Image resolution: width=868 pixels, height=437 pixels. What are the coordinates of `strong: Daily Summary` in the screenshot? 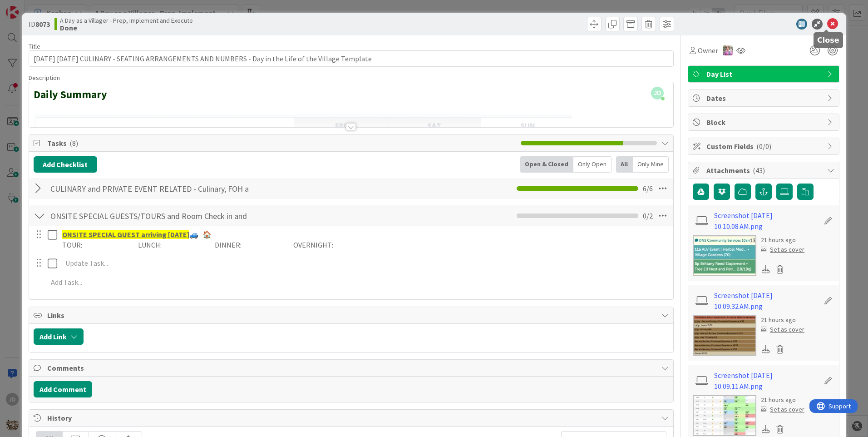 It's located at (71, 94).